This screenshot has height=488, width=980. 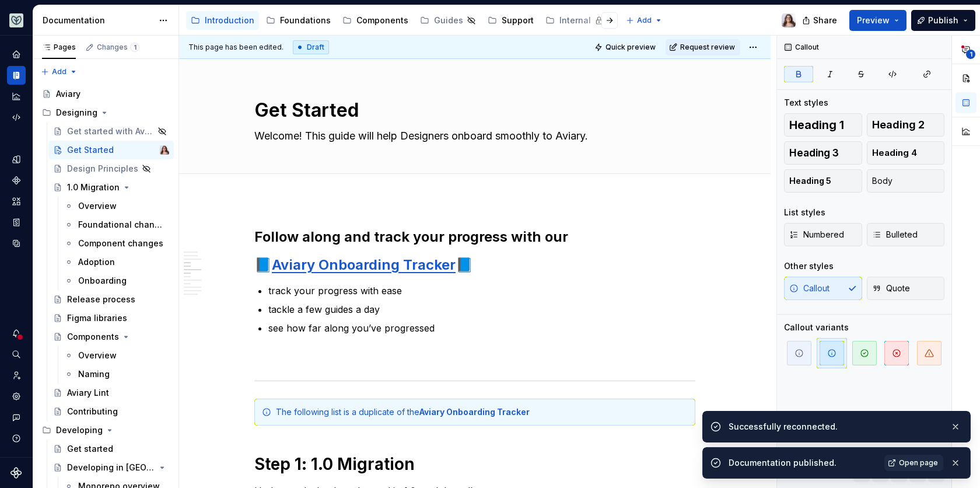 What do you see at coordinates (809, 266) in the screenshot?
I see `div: Other styles` at bounding box center [809, 266].